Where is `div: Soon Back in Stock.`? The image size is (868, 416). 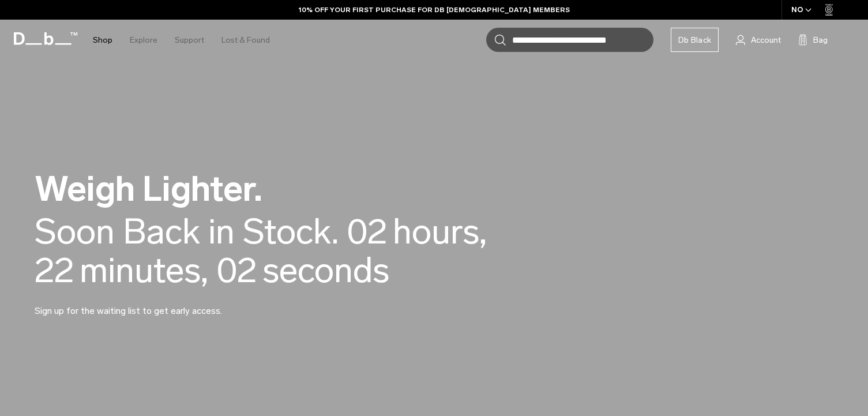
div: Soon Back in Stock. is located at coordinates (186, 231).